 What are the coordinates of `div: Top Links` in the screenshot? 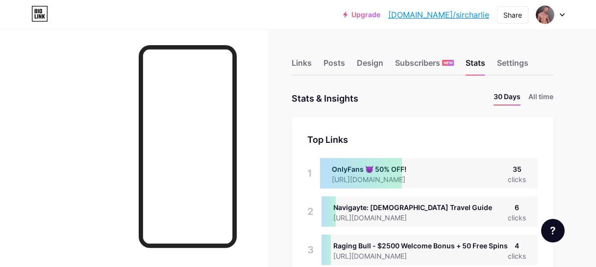 It's located at (423, 139).